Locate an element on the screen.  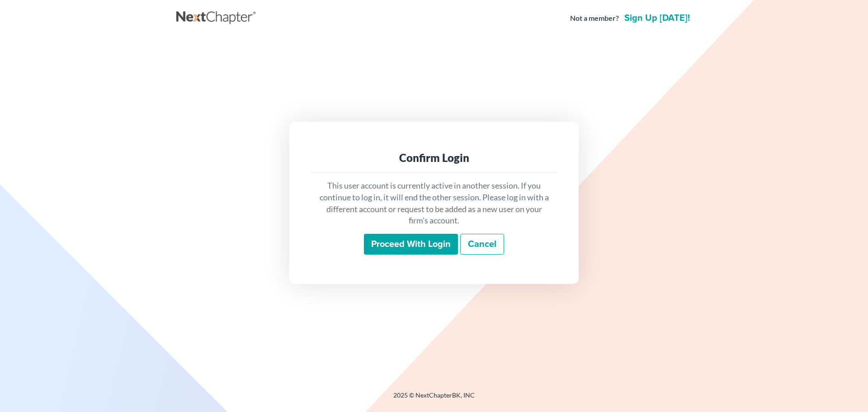
p: This user account is currently active in another session. If you continue to log in, it will end ... is located at coordinates (434, 204).